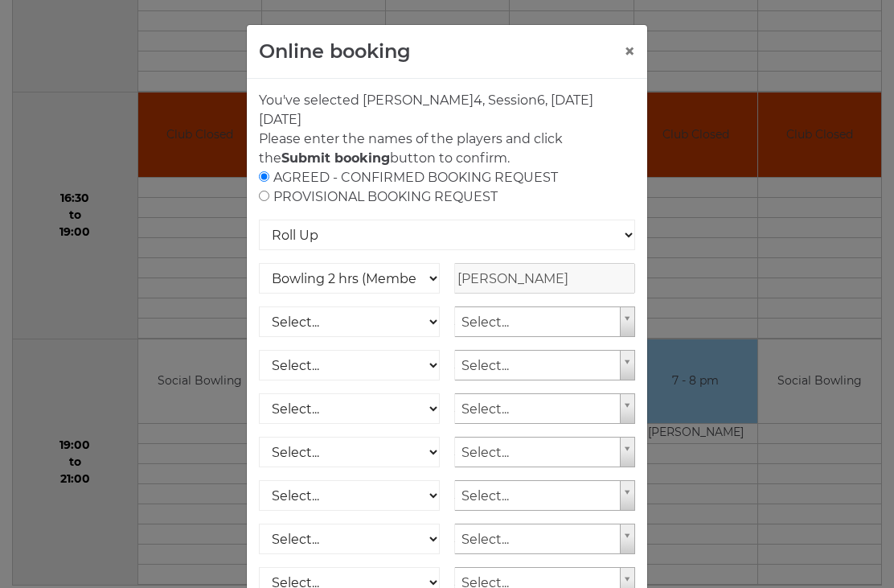 This screenshot has width=894, height=588. Describe the element at coordinates (478, 99) in the screenshot. I see `span: 4` at that location.